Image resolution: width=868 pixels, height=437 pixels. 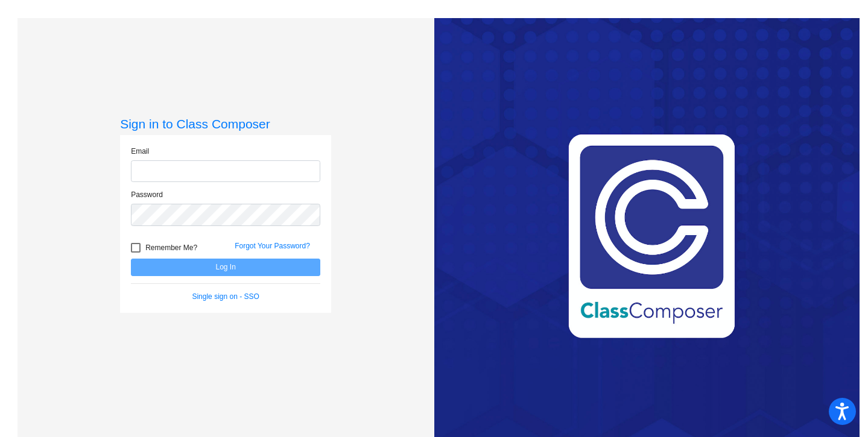 What do you see at coordinates (147, 195) in the screenshot?
I see `label: Password` at bounding box center [147, 195].